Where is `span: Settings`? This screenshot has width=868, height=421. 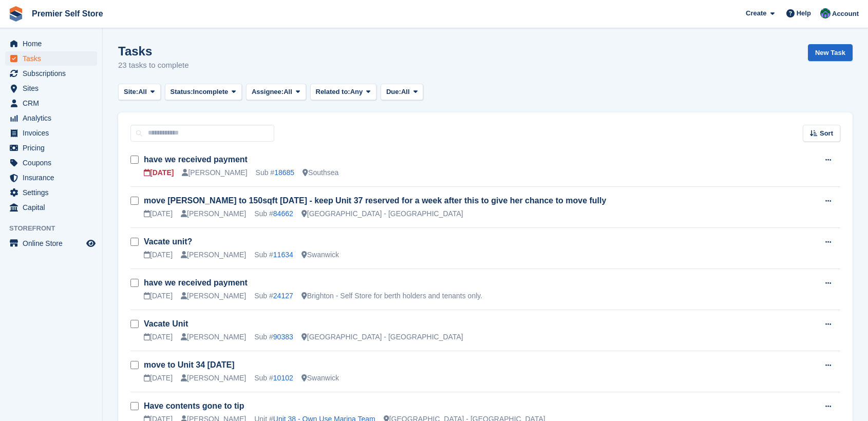
span: Settings is located at coordinates (53, 192).